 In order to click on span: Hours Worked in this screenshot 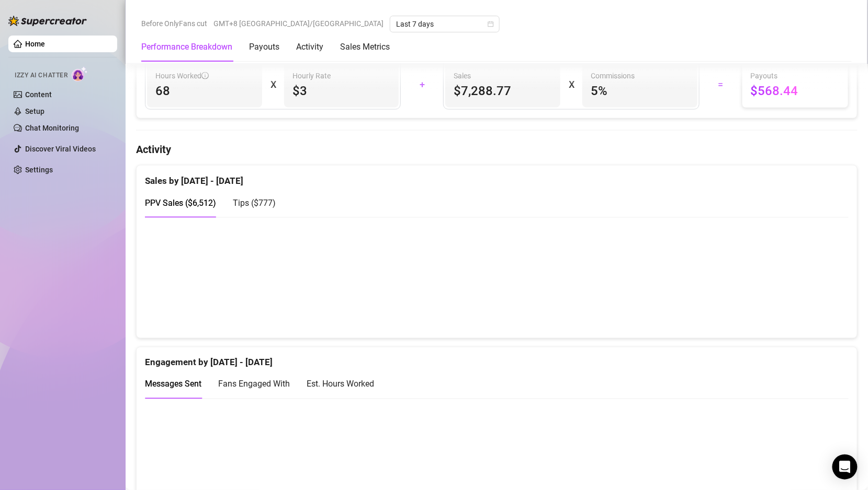, I will do `click(182, 76)`.